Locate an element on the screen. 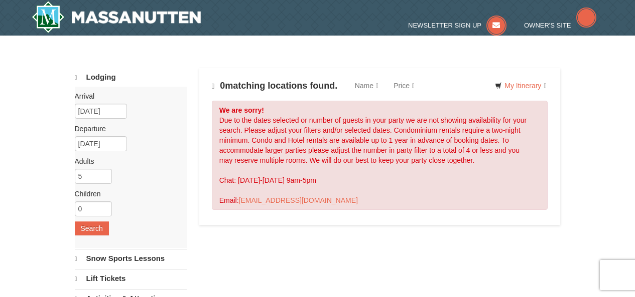 The image size is (635, 297). strong: We are sorry! is located at coordinates (241, 110).